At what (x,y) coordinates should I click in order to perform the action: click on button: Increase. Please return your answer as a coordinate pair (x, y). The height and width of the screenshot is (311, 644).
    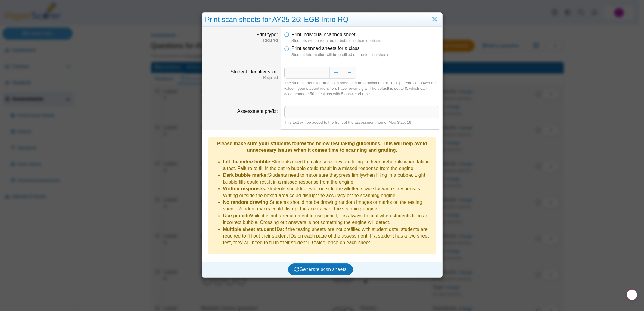
    Looking at the image, I should click on (336, 72).